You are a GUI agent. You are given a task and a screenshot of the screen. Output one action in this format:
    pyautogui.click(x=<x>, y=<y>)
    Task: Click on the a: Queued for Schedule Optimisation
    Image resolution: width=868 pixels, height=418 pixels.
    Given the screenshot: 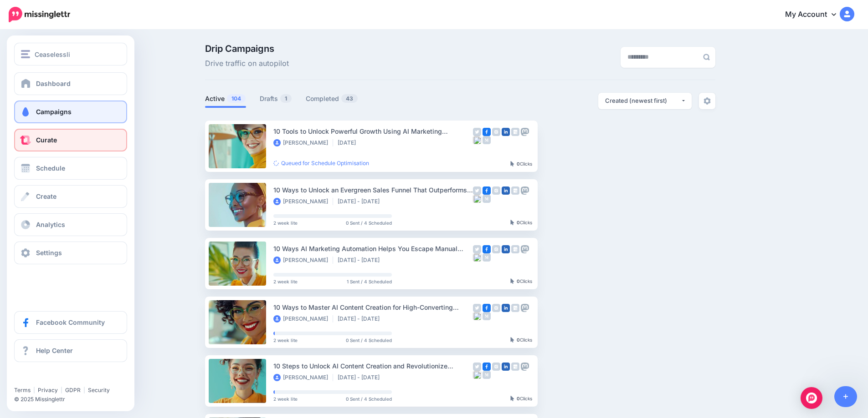 What is the action you would take?
    pyautogui.click(x=321, y=163)
    